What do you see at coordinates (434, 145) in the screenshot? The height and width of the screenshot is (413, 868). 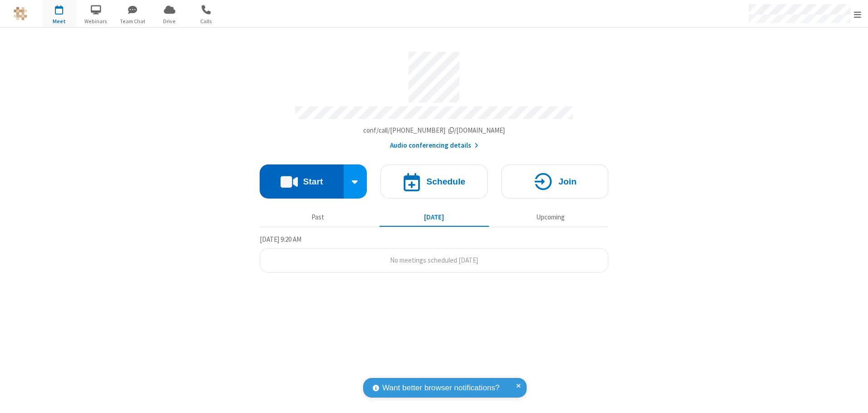 I see `button: Audio conferencing details` at bounding box center [434, 145].